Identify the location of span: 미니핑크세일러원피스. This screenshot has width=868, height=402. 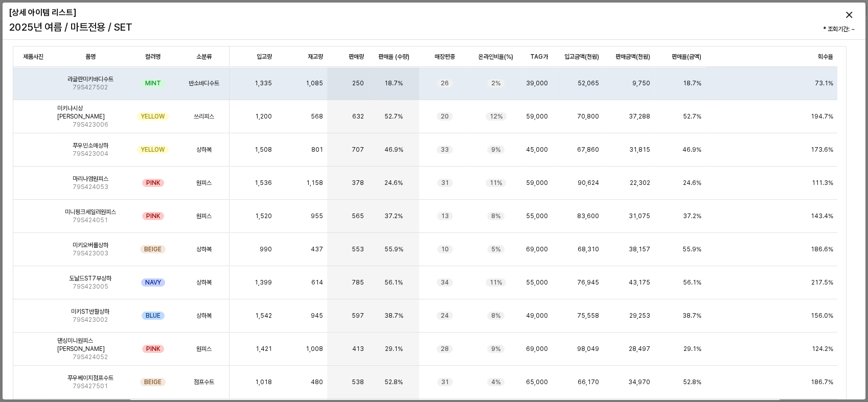
(90, 212).